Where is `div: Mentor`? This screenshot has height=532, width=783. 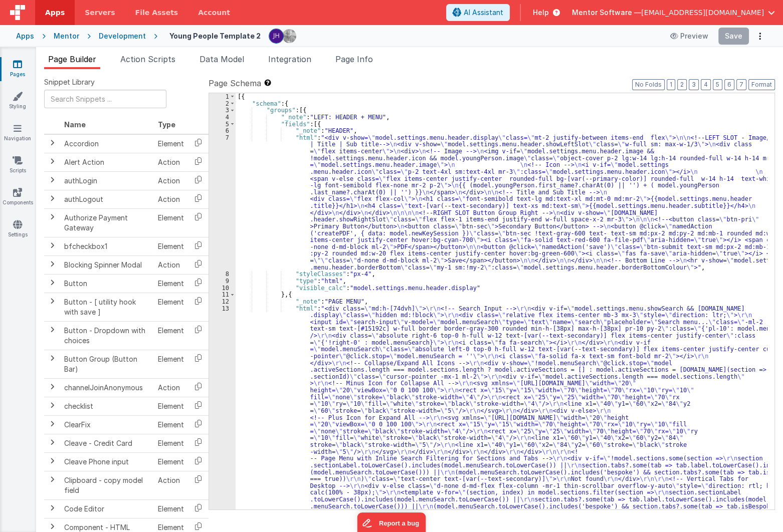 div: Mentor is located at coordinates (66, 36).